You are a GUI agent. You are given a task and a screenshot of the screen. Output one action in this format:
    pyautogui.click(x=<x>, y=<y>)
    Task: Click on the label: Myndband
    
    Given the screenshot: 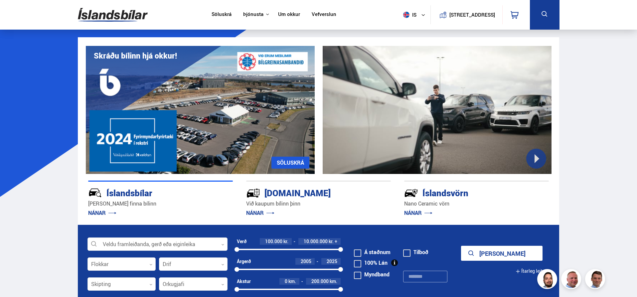 What is the action you would take?
    pyautogui.click(x=372, y=275)
    